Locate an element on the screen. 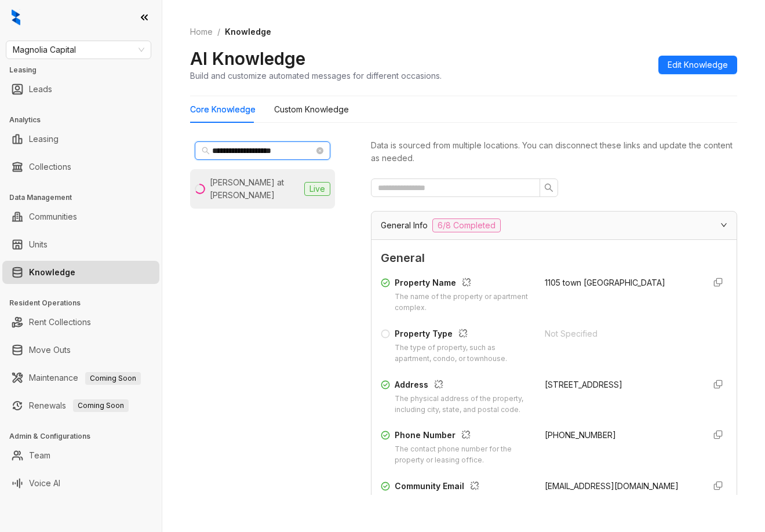 The image size is (765, 532). h3: Admin & Configurations is located at coordinates (85, 436).